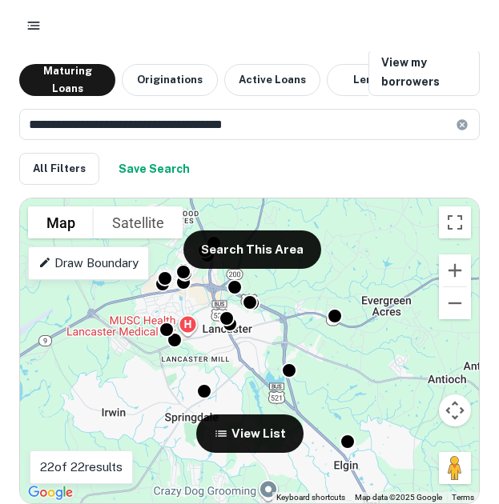 Image resolution: width=499 pixels, height=504 pixels. I want to click on img: Google, so click(50, 493).